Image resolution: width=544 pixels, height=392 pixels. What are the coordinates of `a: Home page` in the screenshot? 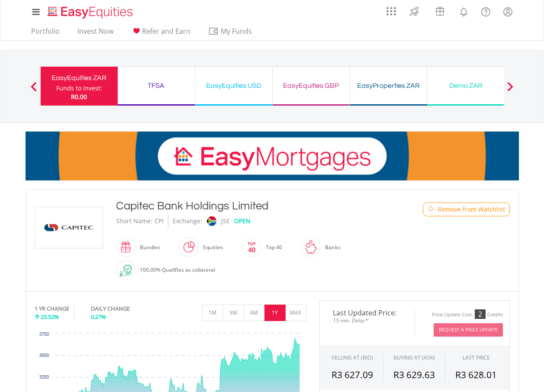 It's located at (90, 11).